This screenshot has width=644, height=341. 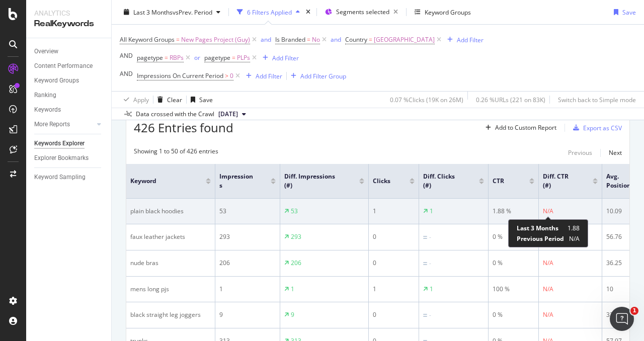 What do you see at coordinates (361, 12) in the screenshot?
I see `button: Segments selected` at bounding box center [361, 12].